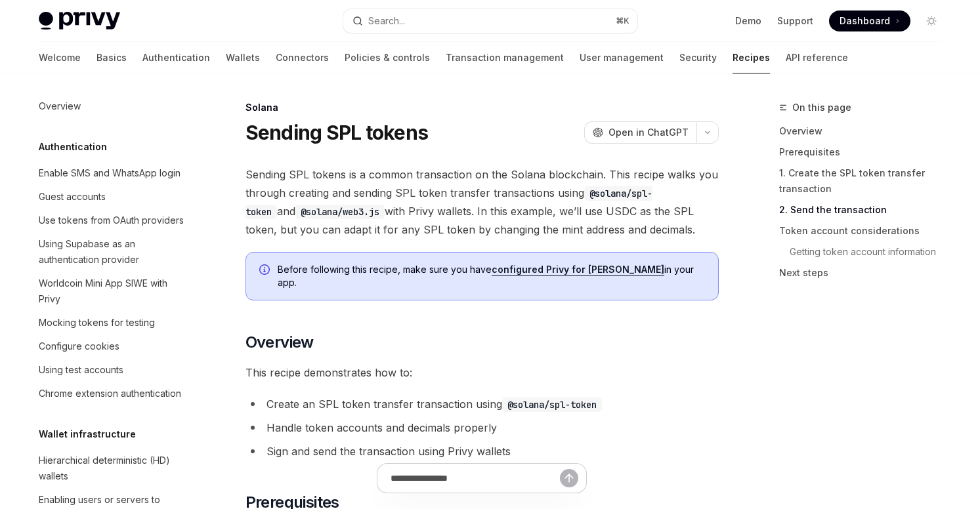  What do you see at coordinates (870, 21) in the screenshot?
I see `a: Dashboard` at bounding box center [870, 21].